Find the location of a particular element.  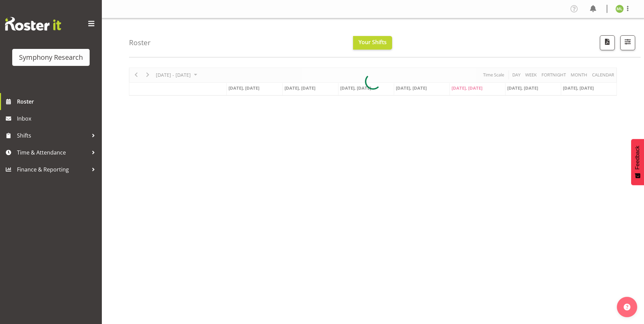

span: Shifts is located at coordinates (53, 135).